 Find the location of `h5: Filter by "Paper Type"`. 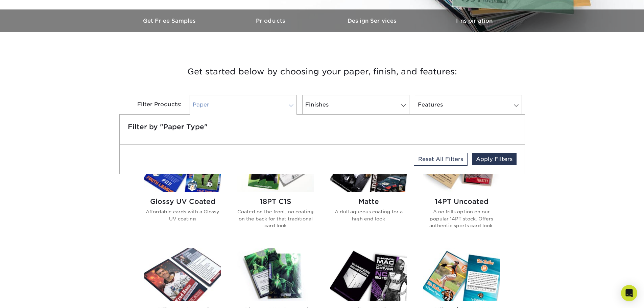

h5: Filter by "Paper Type" is located at coordinates (322, 127).